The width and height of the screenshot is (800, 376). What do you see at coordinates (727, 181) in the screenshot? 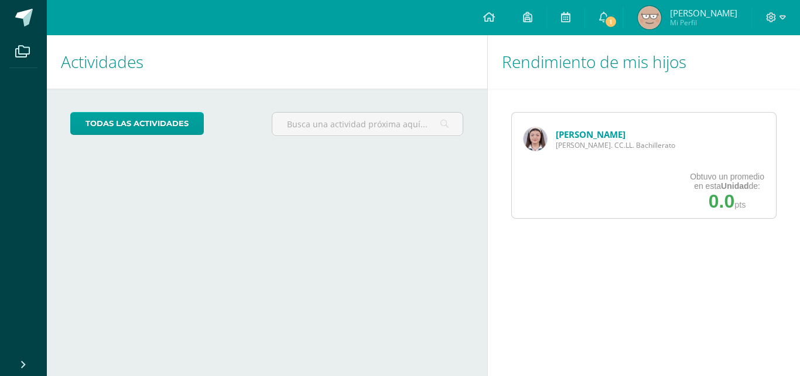
I see `div: Obtuvo un promedio en esta de:` at bounding box center [727, 181].